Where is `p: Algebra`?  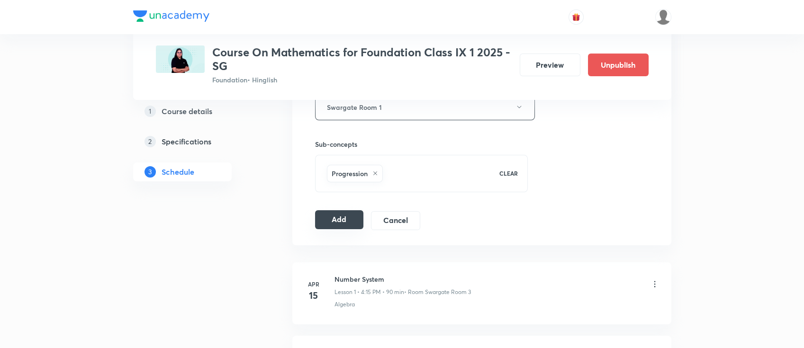
p: Algebra is located at coordinates (345, 305).